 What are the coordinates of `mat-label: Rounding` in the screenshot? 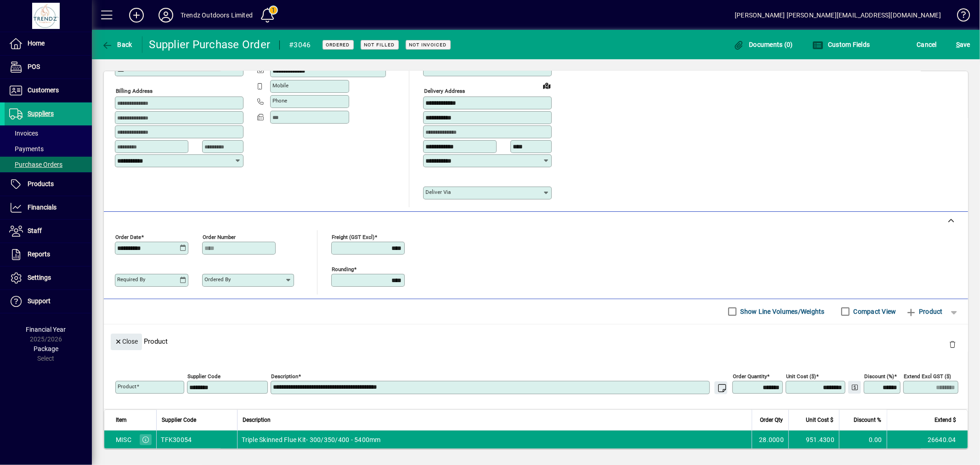 It's located at (343, 269).